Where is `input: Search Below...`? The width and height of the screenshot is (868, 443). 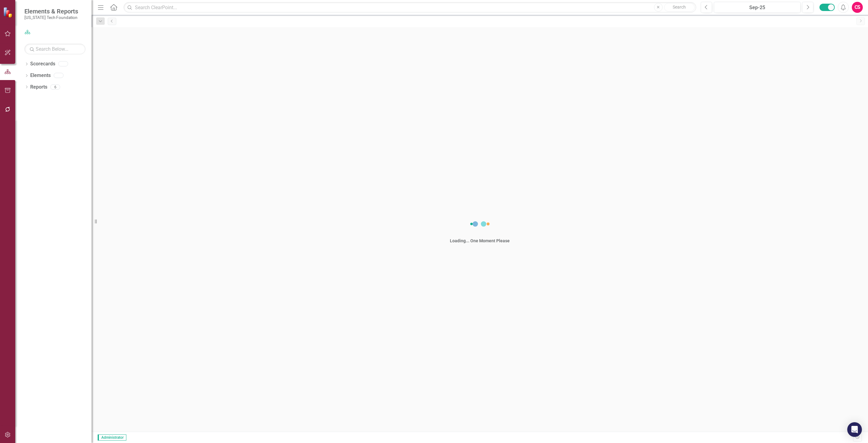
input: Search Below... is located at coordinates (55, 49).